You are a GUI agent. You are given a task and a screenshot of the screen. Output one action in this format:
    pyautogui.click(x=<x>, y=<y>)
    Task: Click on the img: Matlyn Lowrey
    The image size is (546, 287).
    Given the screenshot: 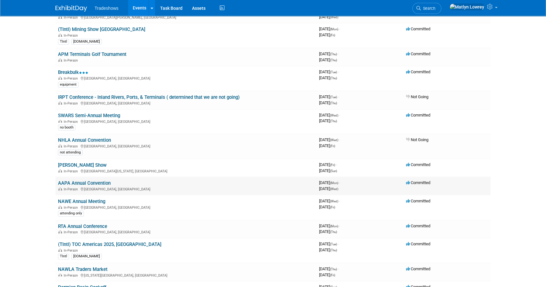 What is the action you would take?
    pyautogui.click(x=467, y=7)
    